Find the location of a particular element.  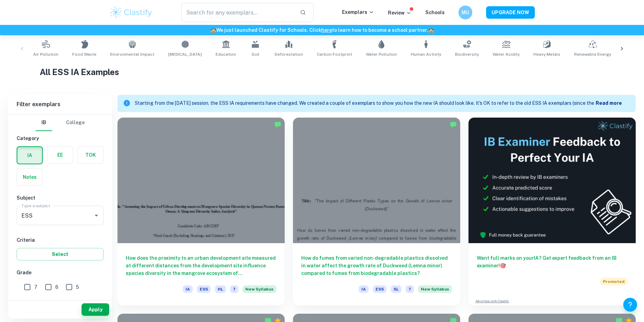

h6: MU is located at coordinates (466, 12).